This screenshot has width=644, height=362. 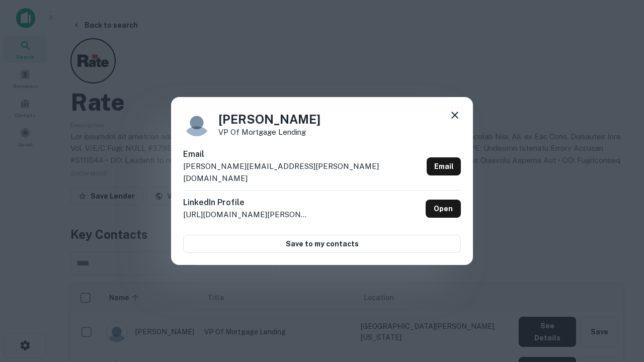 What do you see at coordinates (444, 166) in the screenshot?
I see `a: Email` at bounding box center [444, 166].